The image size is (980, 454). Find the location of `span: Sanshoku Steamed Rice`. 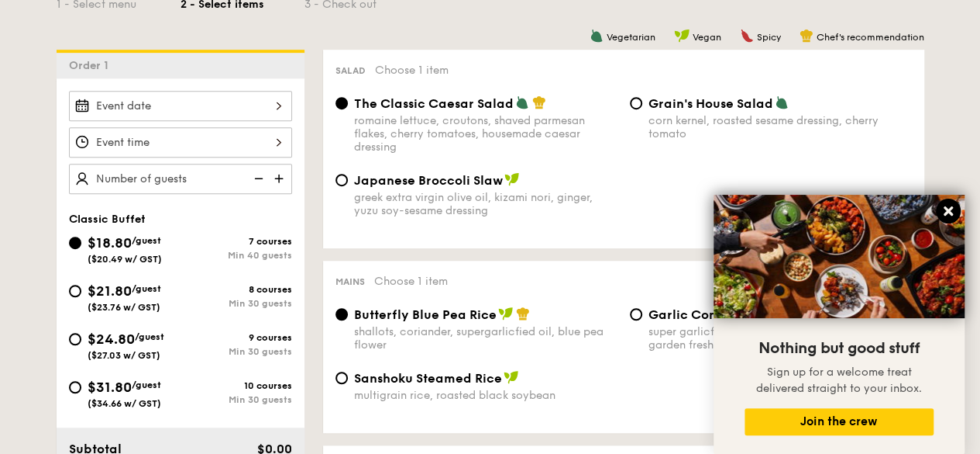

span: Sanshoku Steamed Rice is located at coordinates (428, 378).